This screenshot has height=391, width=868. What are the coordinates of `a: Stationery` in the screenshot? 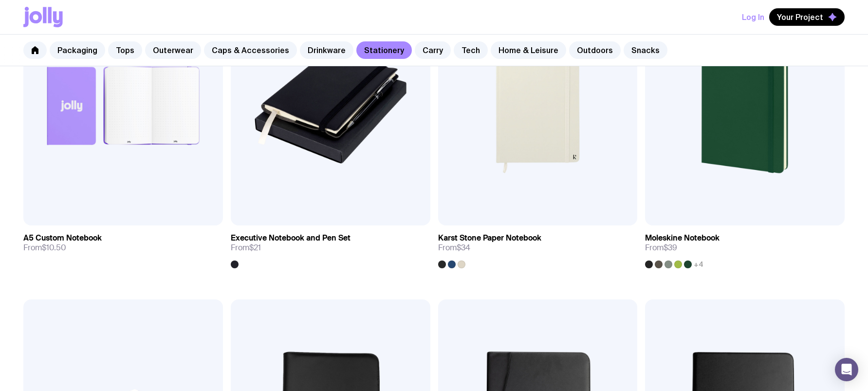 It's located at (384, 50).